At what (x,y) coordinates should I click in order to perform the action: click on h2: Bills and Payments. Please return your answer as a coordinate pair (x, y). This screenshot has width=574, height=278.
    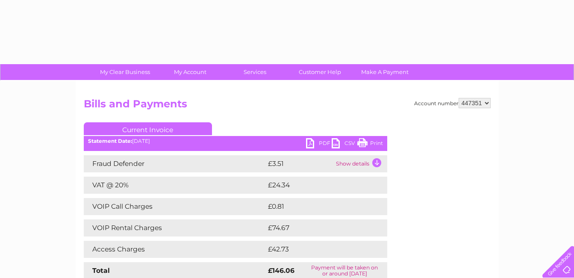
    Looking at the image, I should click on (287, 106).